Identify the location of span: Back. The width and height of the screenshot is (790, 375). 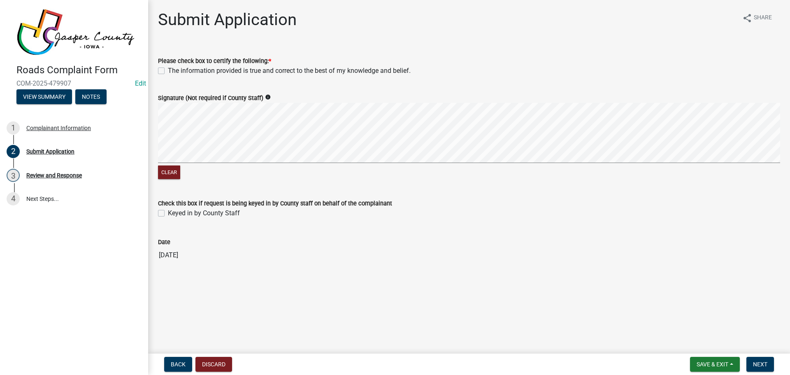
(178, 364).